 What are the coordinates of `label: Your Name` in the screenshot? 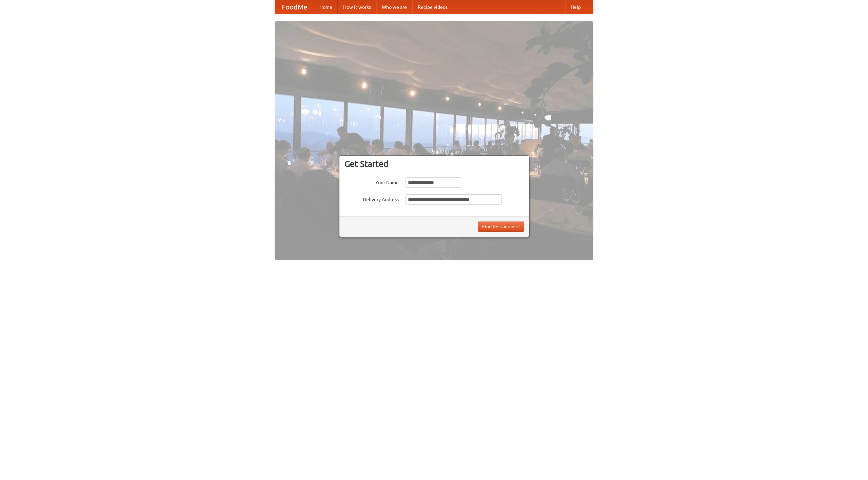 It's located at (371, 182).